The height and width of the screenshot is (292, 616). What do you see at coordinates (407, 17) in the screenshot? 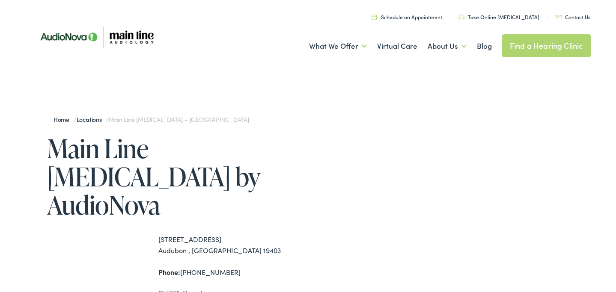
I see `a: Schedule an Appointment` at bounding box center [407, 17].